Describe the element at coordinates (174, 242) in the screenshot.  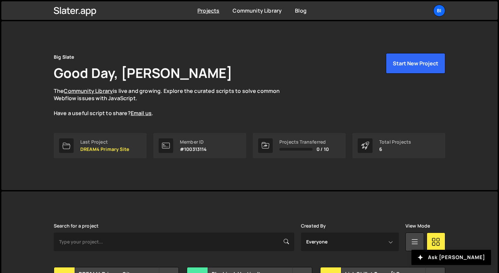
I see `input: Type your project...` at that location.